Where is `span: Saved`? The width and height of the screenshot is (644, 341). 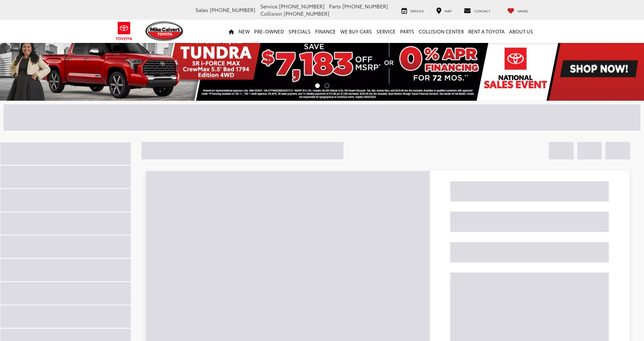
span: Saved is located at coordinates (523, 11).